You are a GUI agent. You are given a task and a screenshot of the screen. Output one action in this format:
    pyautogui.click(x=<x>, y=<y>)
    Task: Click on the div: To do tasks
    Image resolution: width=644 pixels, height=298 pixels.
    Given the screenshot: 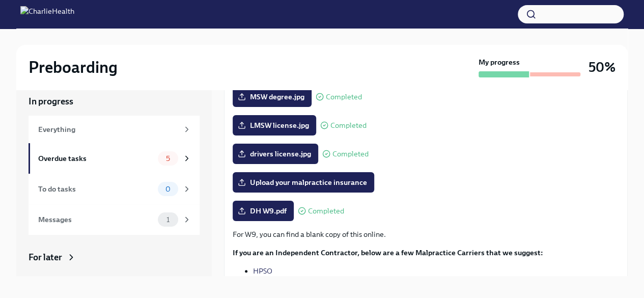 What is the action you would take?
    pyautogui.click(x=96, y=189)
    